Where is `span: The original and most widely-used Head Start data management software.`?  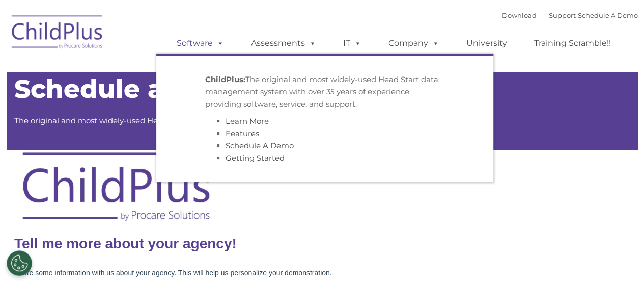
span: The original and most widely-used Head Start data management software. is located at coordinates (156, 120).